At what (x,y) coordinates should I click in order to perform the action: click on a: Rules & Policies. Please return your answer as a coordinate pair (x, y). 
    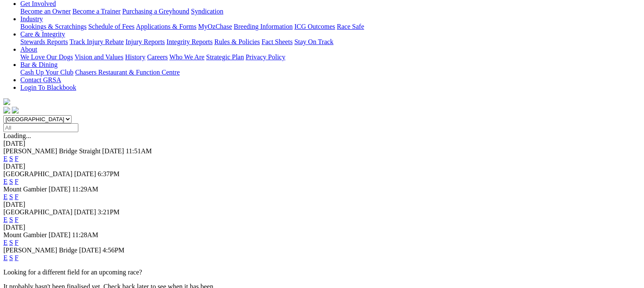
    Looking at the image, I should click on (237, 41).